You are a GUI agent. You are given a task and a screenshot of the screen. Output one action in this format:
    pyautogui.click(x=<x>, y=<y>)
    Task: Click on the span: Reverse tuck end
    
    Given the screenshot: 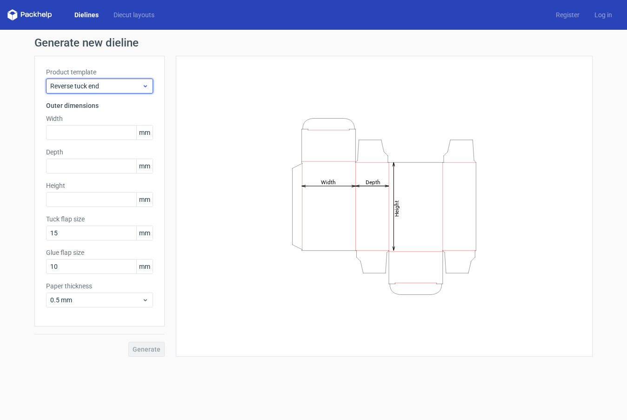 What is the action you would take?
    pyautogui.click(x=96, y=86)
    